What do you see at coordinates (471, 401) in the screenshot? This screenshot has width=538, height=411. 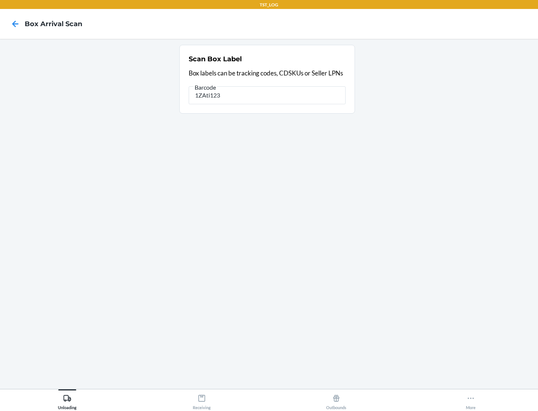 I see `div: More` at bounding box center [471, 401].